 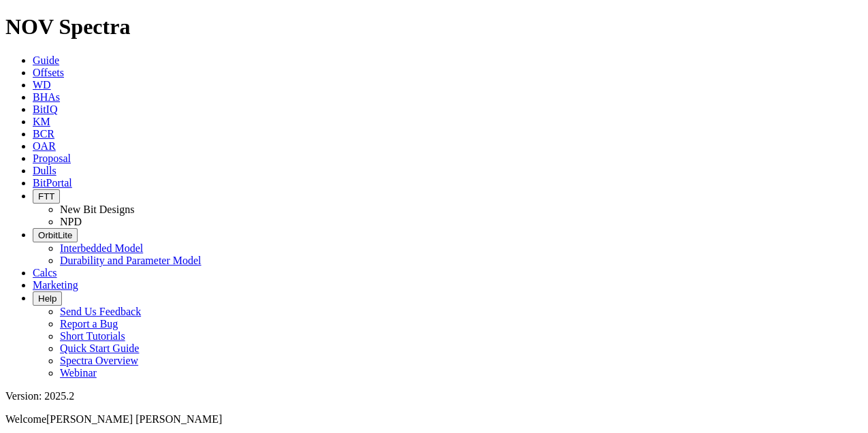 What do you see at coordinates (99, 348) in the screenshot?
I see `a: Quick Start Guide` at bounding box center [99, 348].